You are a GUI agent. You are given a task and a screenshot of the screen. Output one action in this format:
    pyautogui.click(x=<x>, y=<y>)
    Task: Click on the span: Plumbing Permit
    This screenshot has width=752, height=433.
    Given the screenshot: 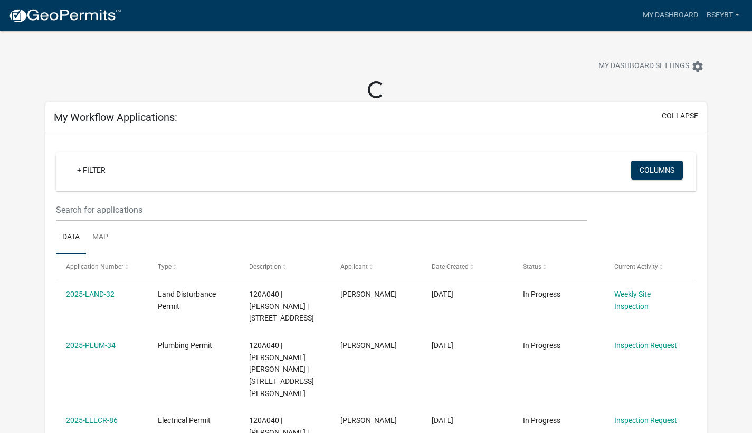 What is the action you would take?
    pyautogui.click(x=185, y=345)
    